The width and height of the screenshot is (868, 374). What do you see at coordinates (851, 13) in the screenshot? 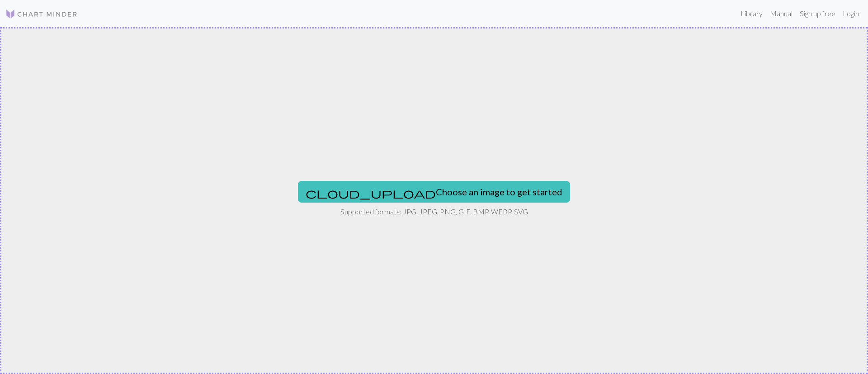
I see `a: Login` at bounding box center [851, 13].